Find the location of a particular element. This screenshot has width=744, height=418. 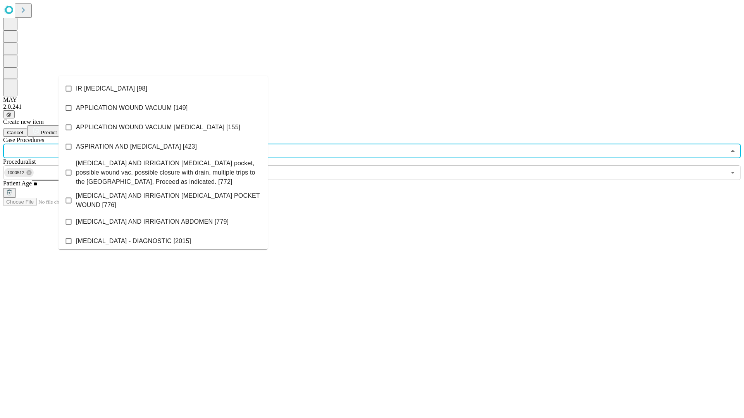

span: 1000512 is located at coordinates (16, 173).